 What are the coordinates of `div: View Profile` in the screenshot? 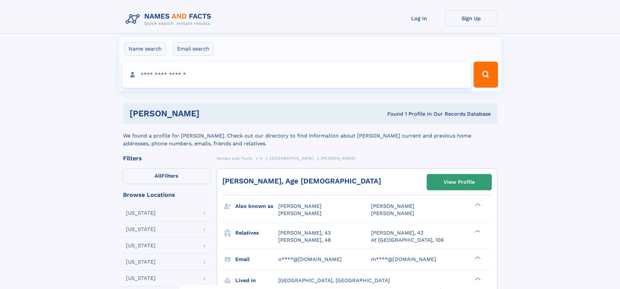 It's located at (459, 182).